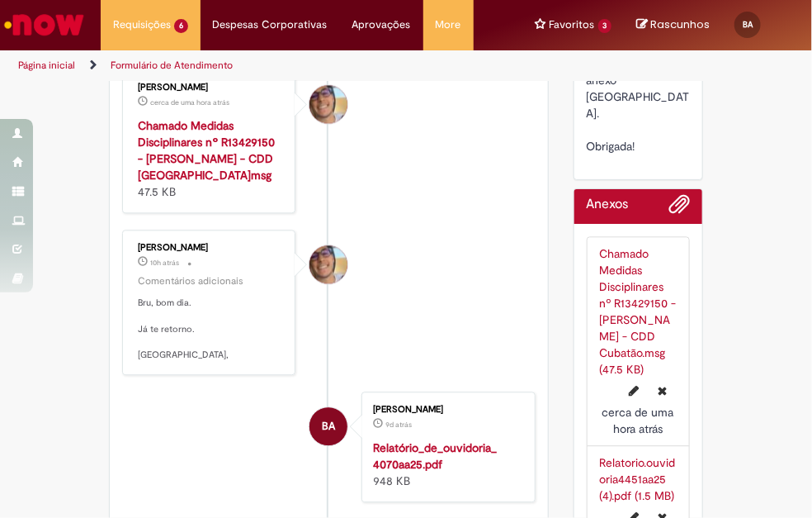 The width and height of the screenshot is (812, 518). I want to click on ul: Trilhas de página, so click(203, 65).